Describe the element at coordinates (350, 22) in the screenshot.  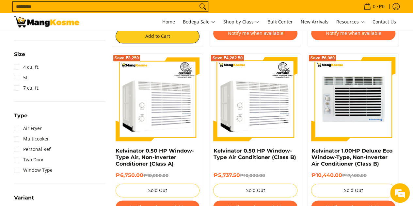
I see `a: Resources` at that location.